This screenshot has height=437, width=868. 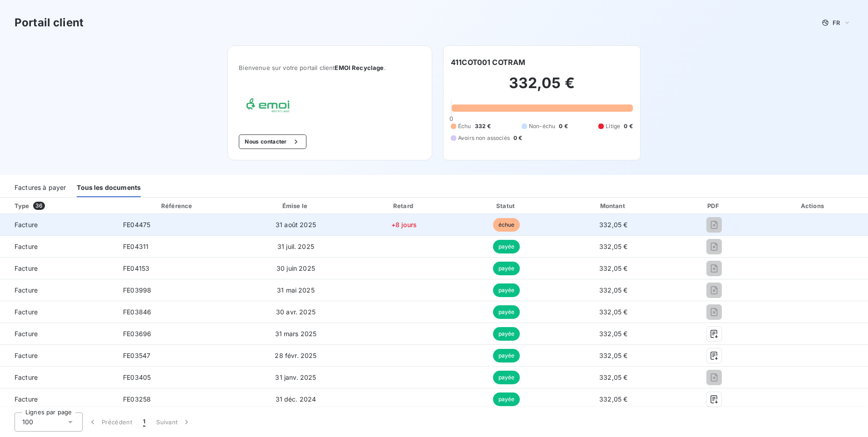 What do you see at coordinates (177, 205) in the screenshot?
I see `div: Référence` at bounding box center [177, 205].